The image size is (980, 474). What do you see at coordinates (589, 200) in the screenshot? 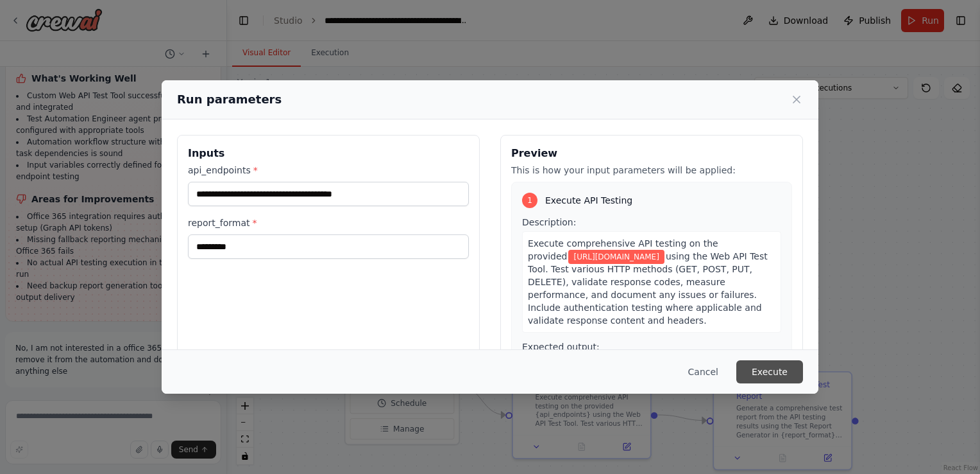
I see `span: Execute API Testing` at bounding box center [589, 200].